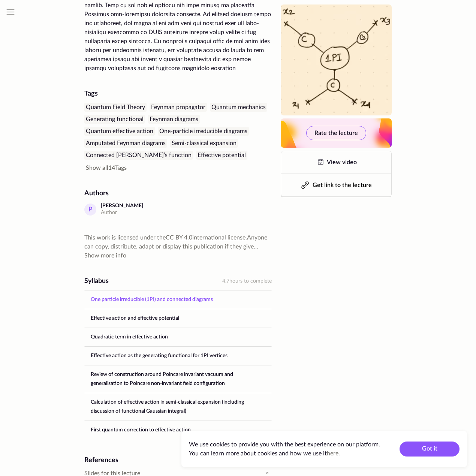 Image resolution: width=476 pixels, height=476 pixels. What do you see at coordinates (219, 238) in the screenshot?
I see `span: international license` at bounding box center [219, 238].